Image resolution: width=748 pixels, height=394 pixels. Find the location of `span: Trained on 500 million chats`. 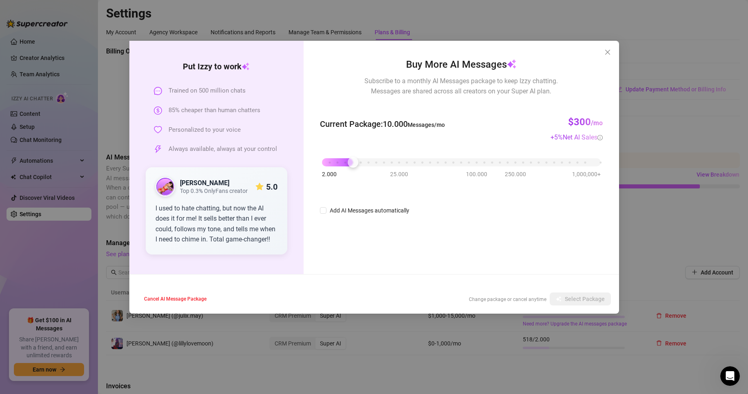

span: Trained on 500 million chats is located at coordinates (207, 91).